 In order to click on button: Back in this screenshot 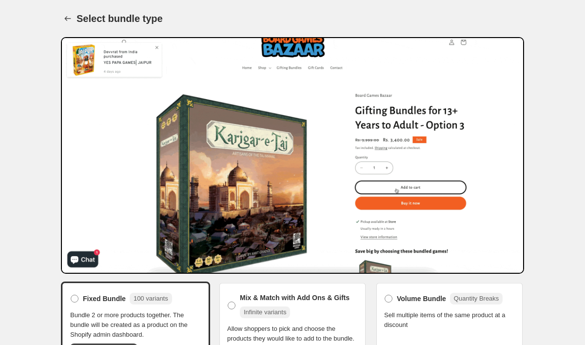, I will do `click(68, 19)`.